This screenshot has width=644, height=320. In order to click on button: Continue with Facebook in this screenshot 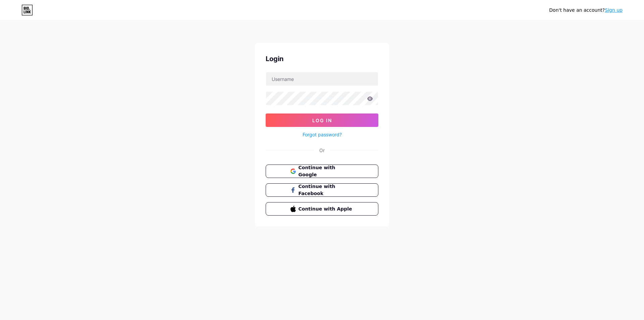, I will do `click(322, 190)`.